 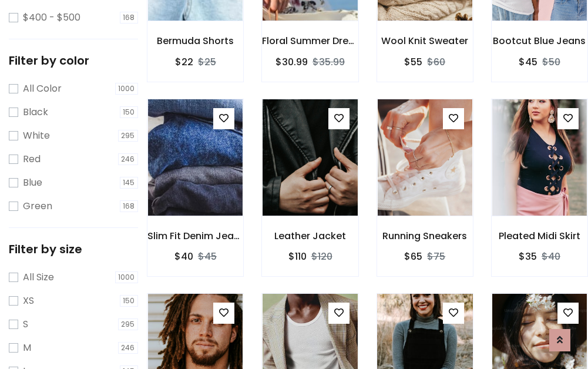 I want to click on h6: Running Sneakers, so click(x=425, y=236).